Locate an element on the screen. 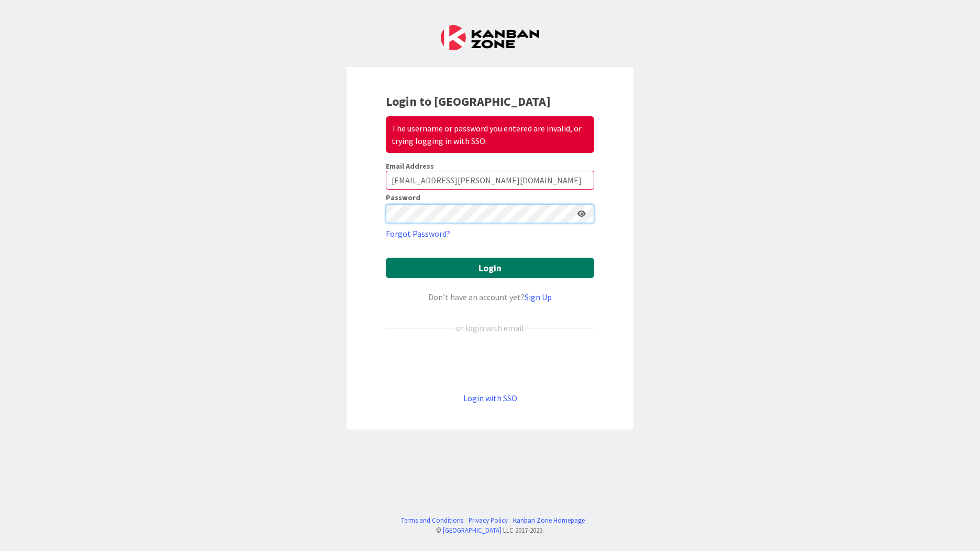 The height and width of the screenshot is (551, 980). div: or login with email is located at coordinates (490, 328).